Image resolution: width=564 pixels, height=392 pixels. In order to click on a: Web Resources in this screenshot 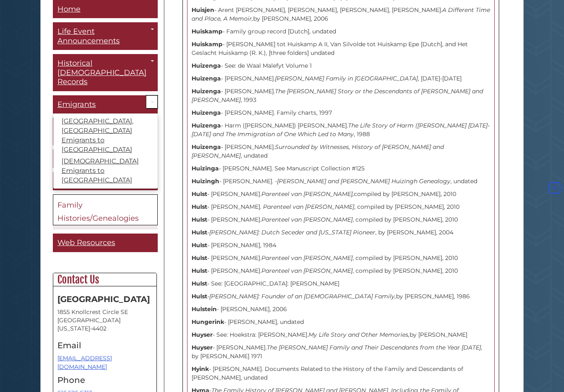, I will do `click(105, 243)`.